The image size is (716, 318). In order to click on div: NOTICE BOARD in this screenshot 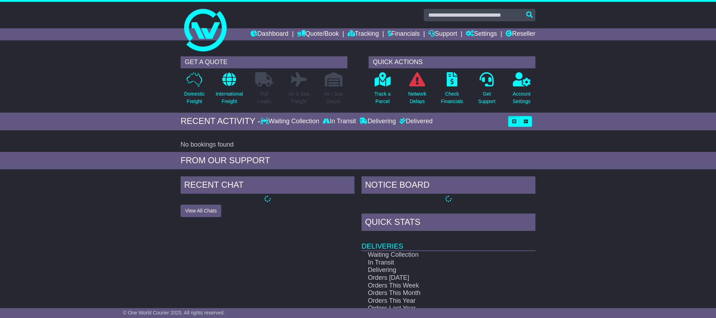, I will do `click(449, 186)`.